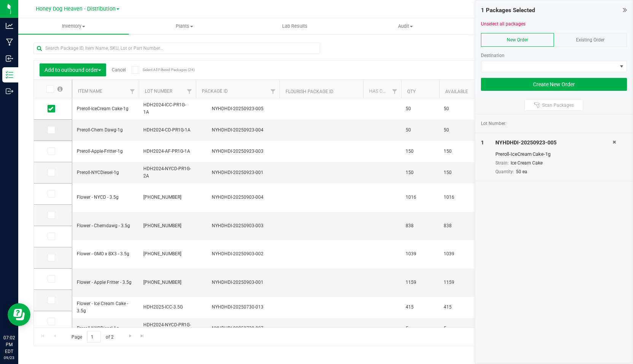 The image size is (633, 364). I want to click on span: HDH2024-CD-PR1G-1A, so click(167, 130).